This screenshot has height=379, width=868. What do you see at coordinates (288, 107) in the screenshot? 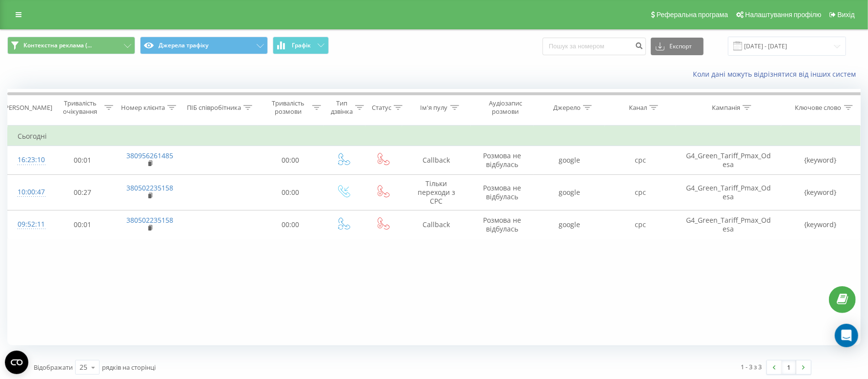
I see `div: Тривалість розмови` at bounding box center [288, 107].